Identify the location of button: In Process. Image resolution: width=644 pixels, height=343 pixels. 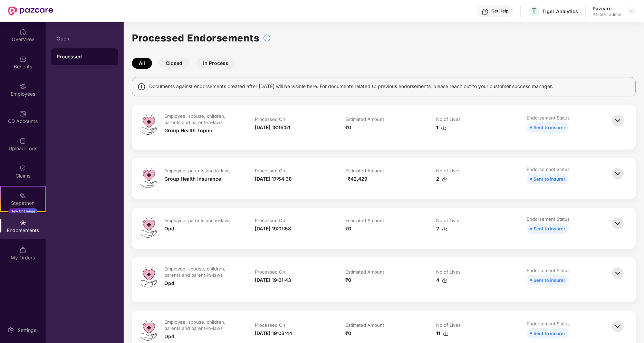
(216, 63).